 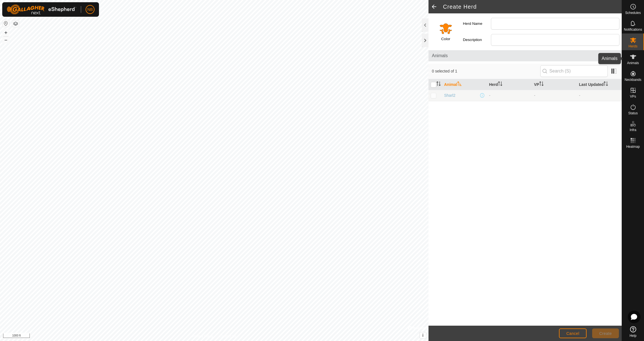 I want to click on span: Create, so click(x=606, y=333).